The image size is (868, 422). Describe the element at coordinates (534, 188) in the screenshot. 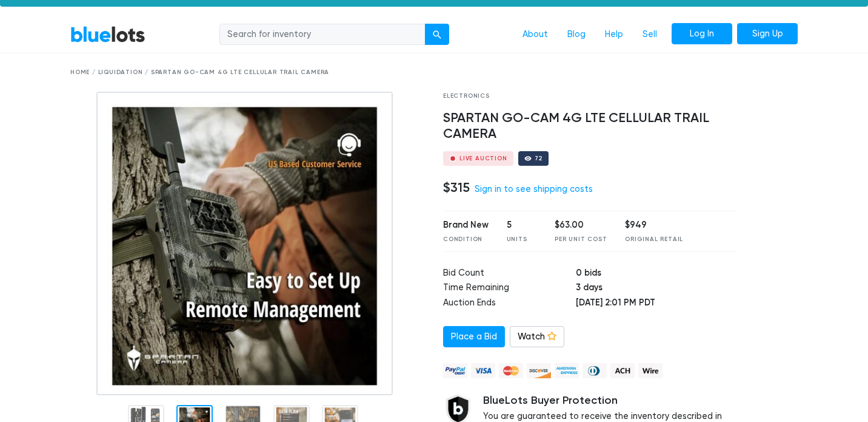

I see `a: Sign in to see shipping costs` at that location.